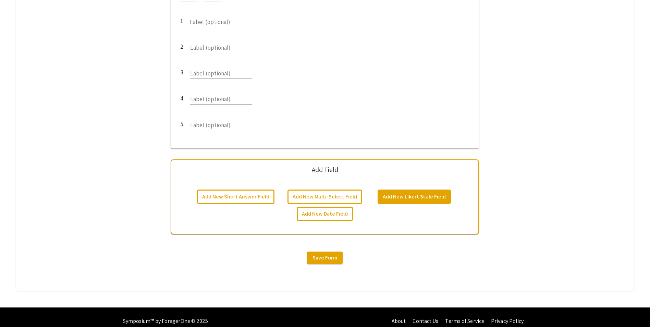 The image size is (650, 327). I want to click on div: 3, so click(182, 72).